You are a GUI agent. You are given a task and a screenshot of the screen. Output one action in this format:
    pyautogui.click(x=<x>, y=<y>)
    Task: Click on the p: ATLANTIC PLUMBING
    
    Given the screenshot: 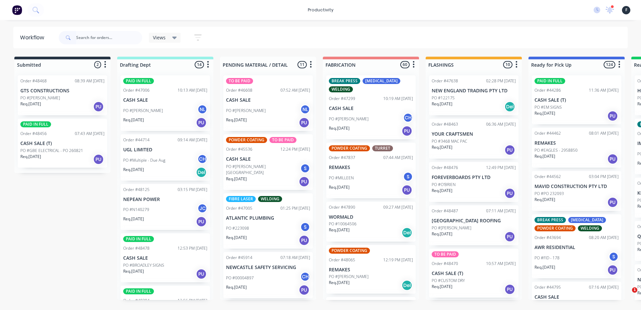 What is the action you would take?
    pyautogui.click(x=268, y=218)
    